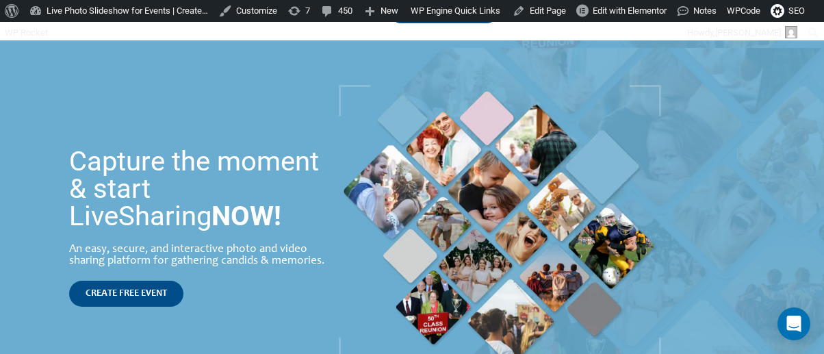 The height and width of the screenshot is (354, 824). I want to click on a: CREATE FREE EVENT, so click(126, 294).